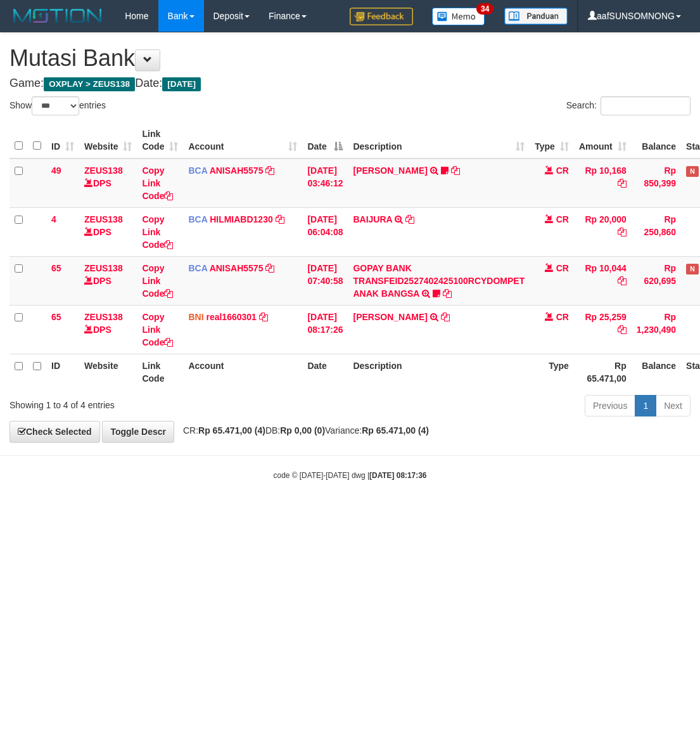 This screenshot has height=736, width=700. Describe the element at coordinates (603, 183) in the screenshot. I see `td: Rp 10,168` at that location.